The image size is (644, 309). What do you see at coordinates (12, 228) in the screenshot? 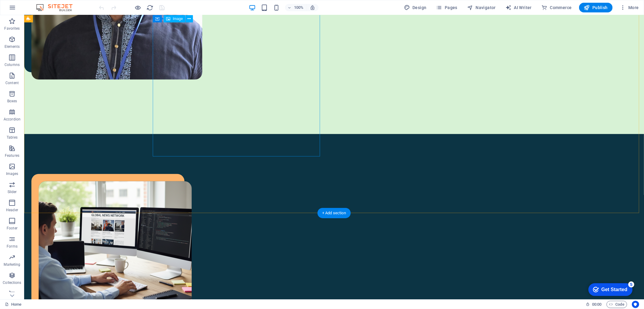
I see `p: Footer` at bounding box center [12, 228].